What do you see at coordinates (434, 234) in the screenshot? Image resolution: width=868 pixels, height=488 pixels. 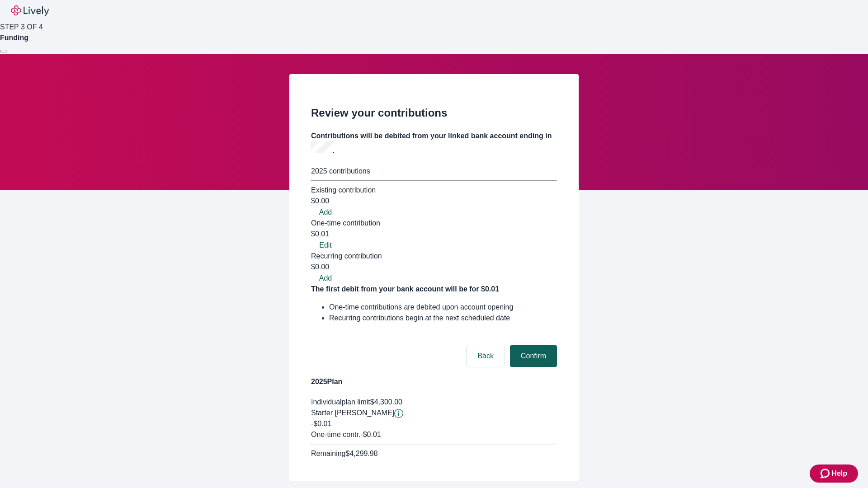 I see `div: $0.01` at bounding box center [434, 234].